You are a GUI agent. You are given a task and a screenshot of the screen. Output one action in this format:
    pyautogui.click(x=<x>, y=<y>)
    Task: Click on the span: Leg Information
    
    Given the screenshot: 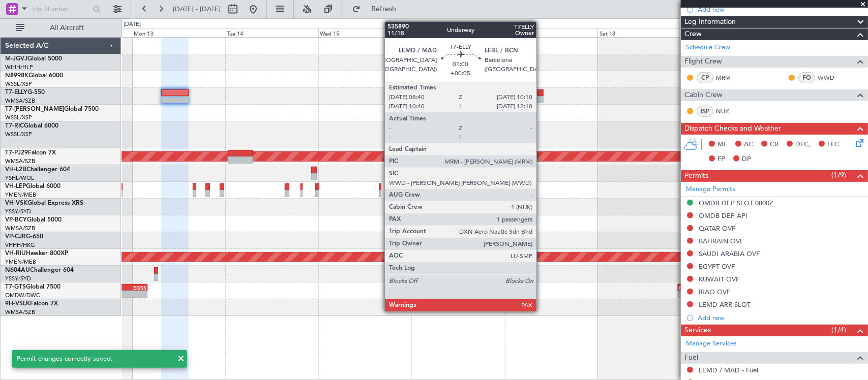 What is the action you would take?
    pyautogui.click(x=709, y=22)
    